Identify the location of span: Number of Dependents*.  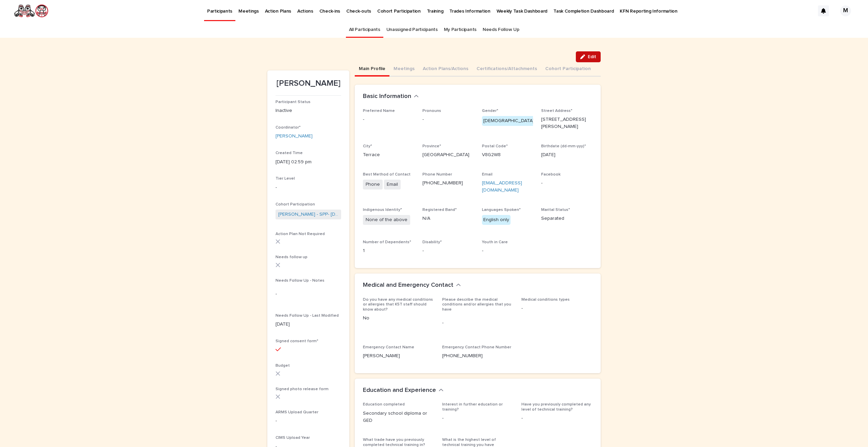
(387, 242).